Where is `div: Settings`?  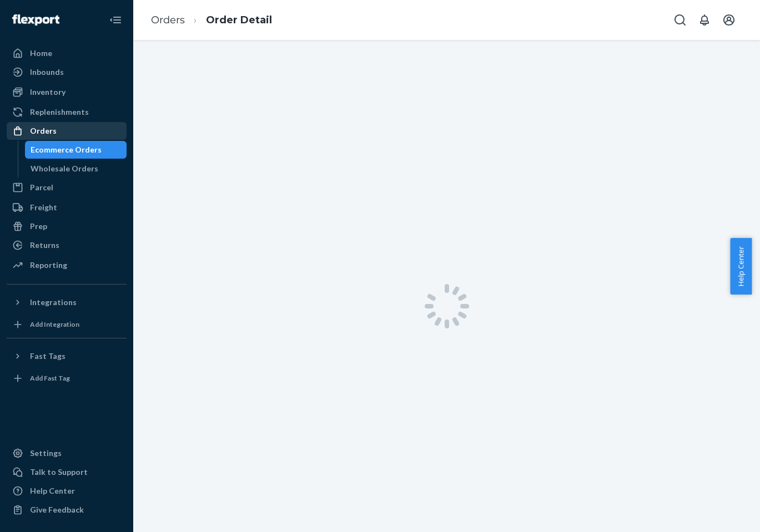 div: Settings is located at coordinates (46, 453).